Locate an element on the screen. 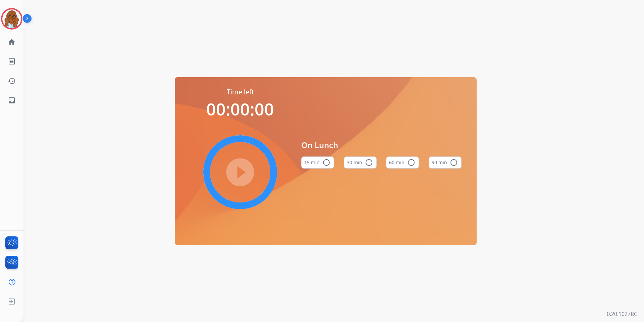  mat-icon: home is located at coordinates (12, 42).